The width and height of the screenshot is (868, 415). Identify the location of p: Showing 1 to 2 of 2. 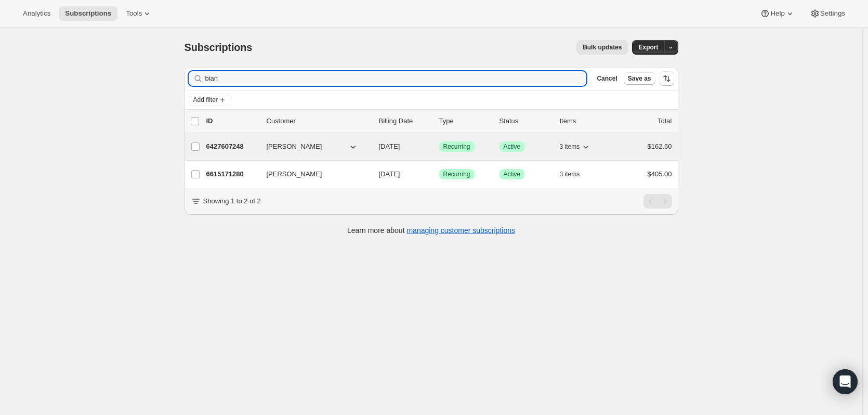
(232, 201).